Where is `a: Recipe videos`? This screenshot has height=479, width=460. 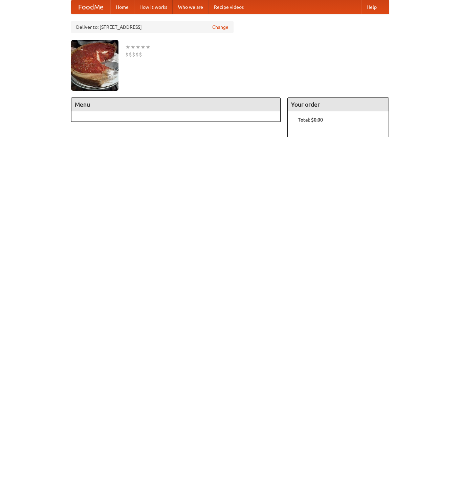 a: Recipe videos is located at coordinates (229, 7).